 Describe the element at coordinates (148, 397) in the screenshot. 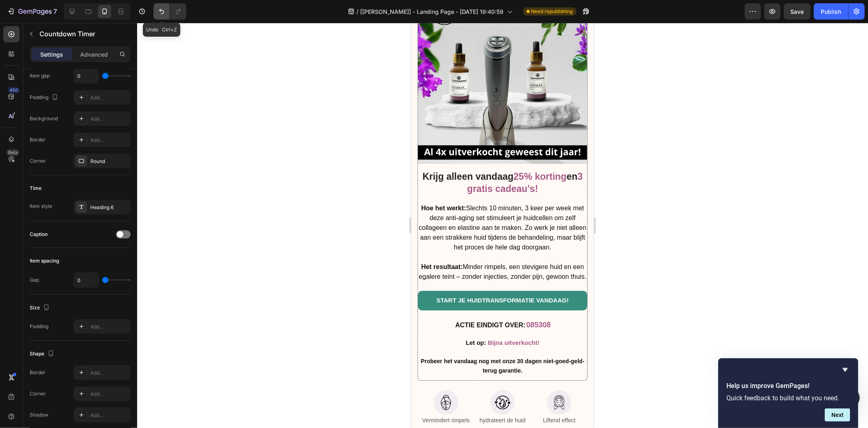

I see `p: Liftend effect` at that location.